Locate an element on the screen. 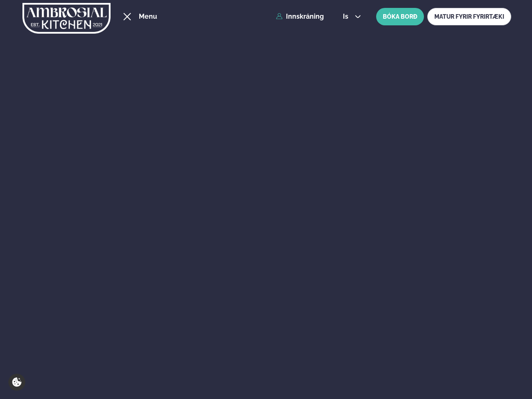  a: Cookie settings is located at coordinates (16, 382).